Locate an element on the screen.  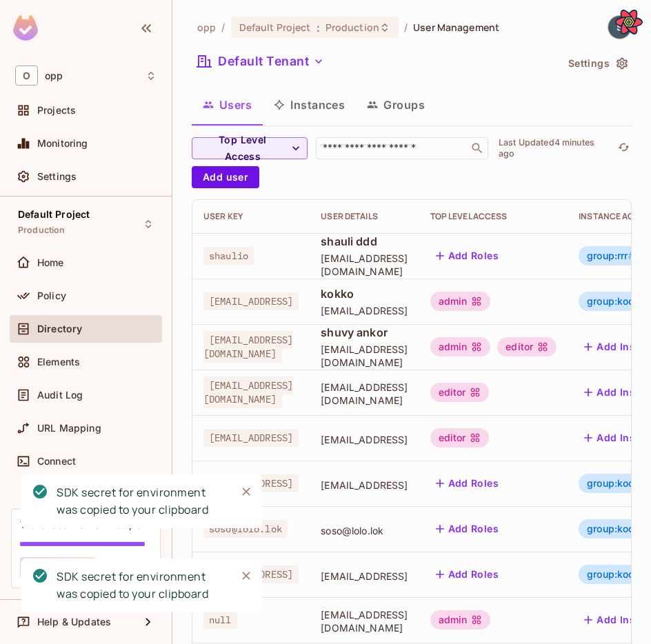
span: Monitoring is located at coordinates (62, 143).